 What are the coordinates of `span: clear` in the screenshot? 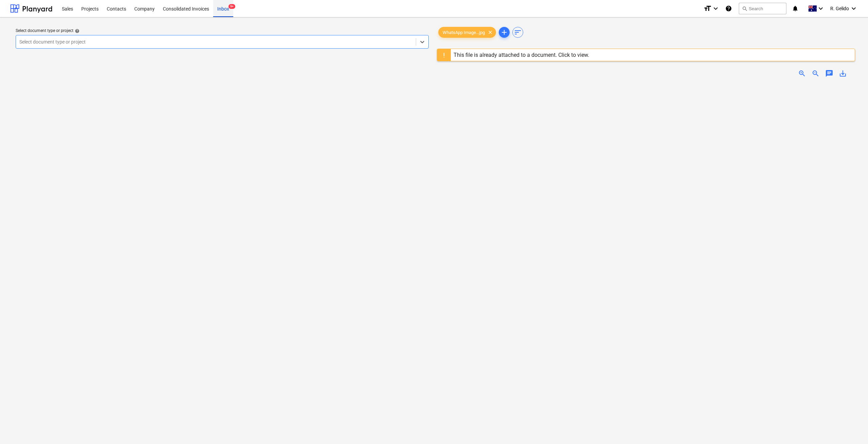 It's located at (491, 32).